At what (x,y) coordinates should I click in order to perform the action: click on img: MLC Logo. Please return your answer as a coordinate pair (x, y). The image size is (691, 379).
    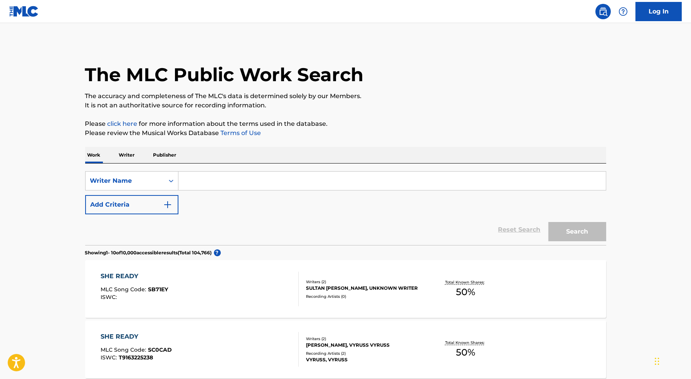
    Looking at the image, I should click on (24, 11).